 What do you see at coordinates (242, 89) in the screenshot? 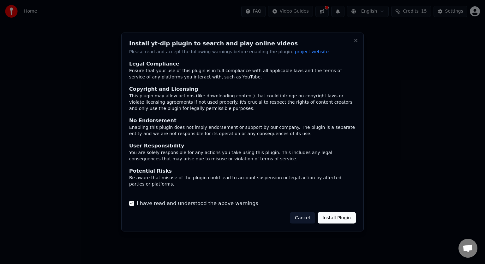
I see `div: Copyright and Licensing` at bounding box center [242, 89].